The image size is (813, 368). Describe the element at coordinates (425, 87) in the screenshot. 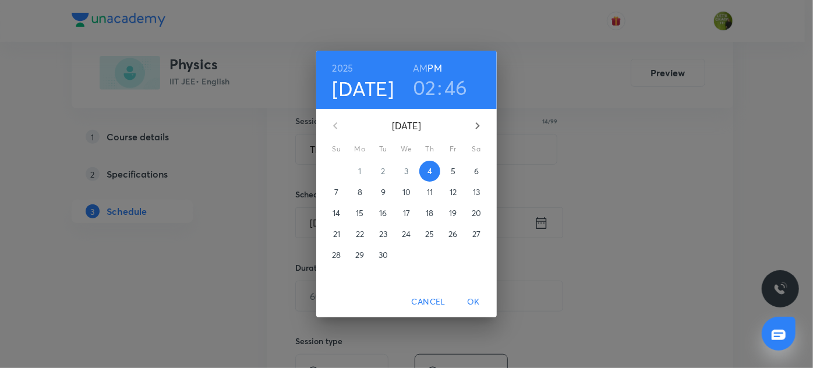

I see `button: 02` at that location.